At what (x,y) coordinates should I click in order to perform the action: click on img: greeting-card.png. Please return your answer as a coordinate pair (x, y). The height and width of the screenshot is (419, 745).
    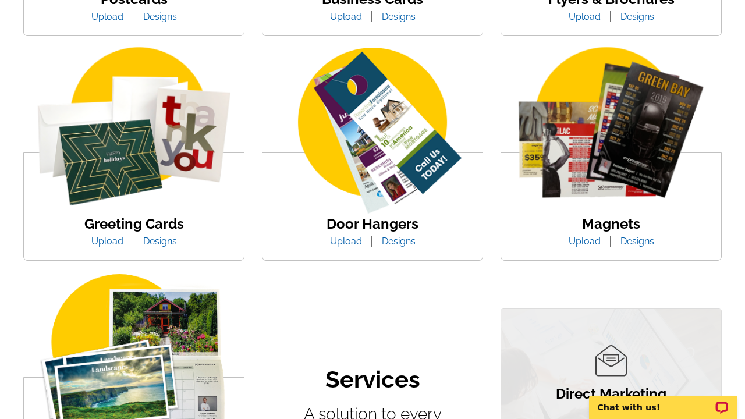
    Looking at the image, I should click on (134, 132).